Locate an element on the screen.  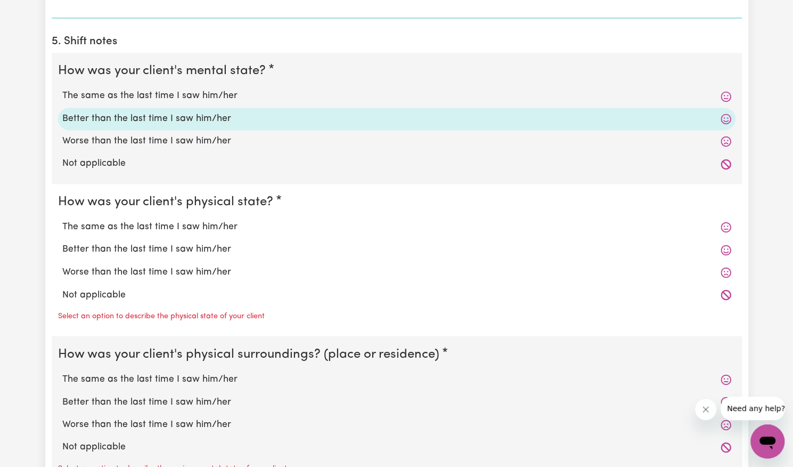
h2: 5. Shift notes is located at coordinates (397, 42).